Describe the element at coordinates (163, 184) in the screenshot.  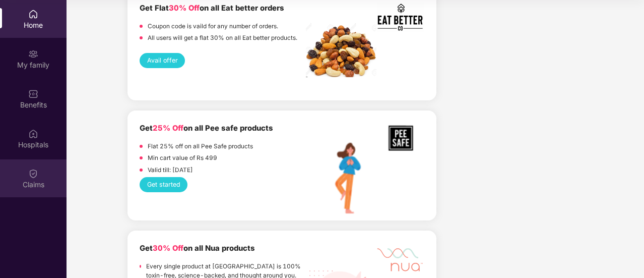
I see `button: Get started` at that location.